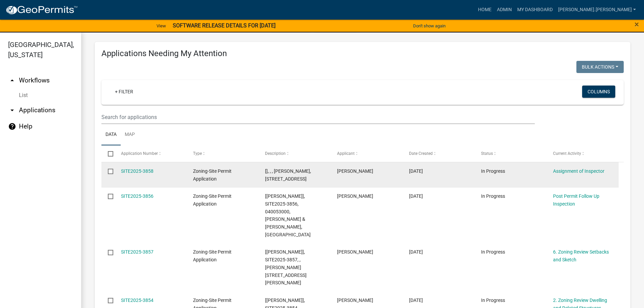 The image size is (644, 308). Describe the element at coordinates (108, 153) in the screenshot. I see `datatable-header-cell: Select` at that location.